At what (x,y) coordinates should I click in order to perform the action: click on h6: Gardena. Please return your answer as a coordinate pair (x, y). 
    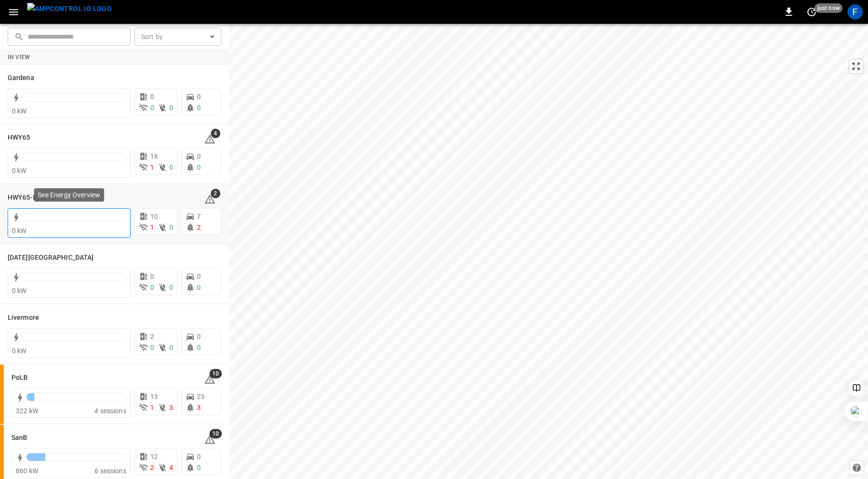
    Looking at the image, I should click on (21, 78).